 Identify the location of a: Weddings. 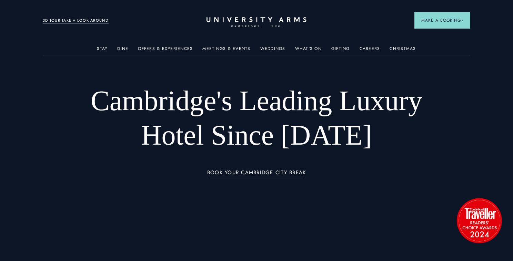
(273, 51).